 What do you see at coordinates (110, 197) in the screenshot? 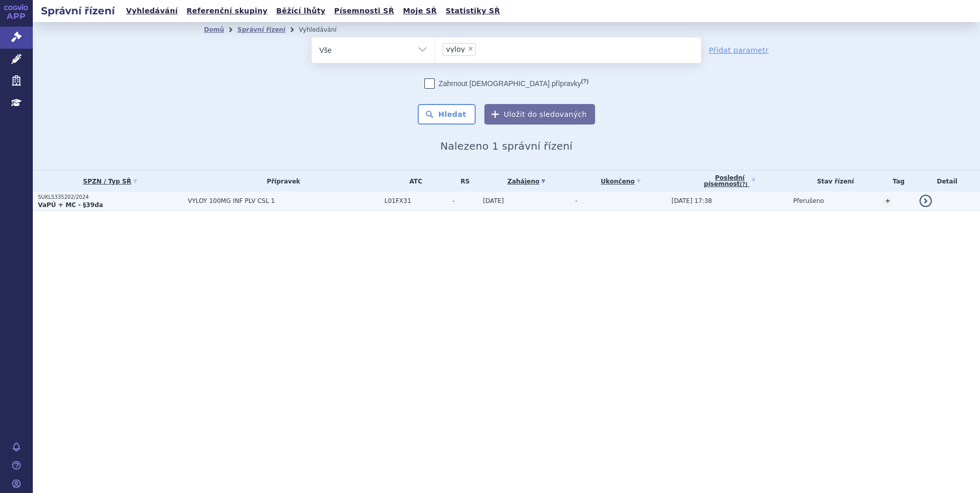
I see `p: SUKLS335202/2024` at bounding box center [110, 197].